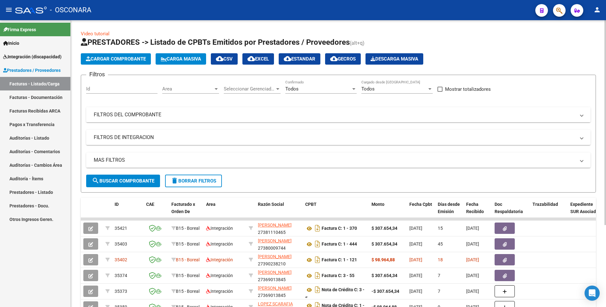 The width and height of the screenshot is (606, 307). What do you see at coordinates (116, 59) in the screenshot?
I see `button: Cargar Comprobante` at bounding box center [116, 59].